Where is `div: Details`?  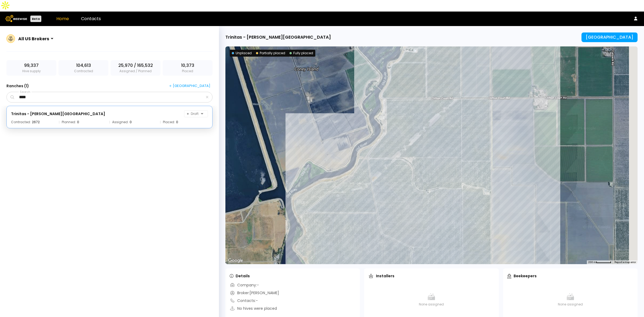 div: Details is located at coordinates (239, 276).